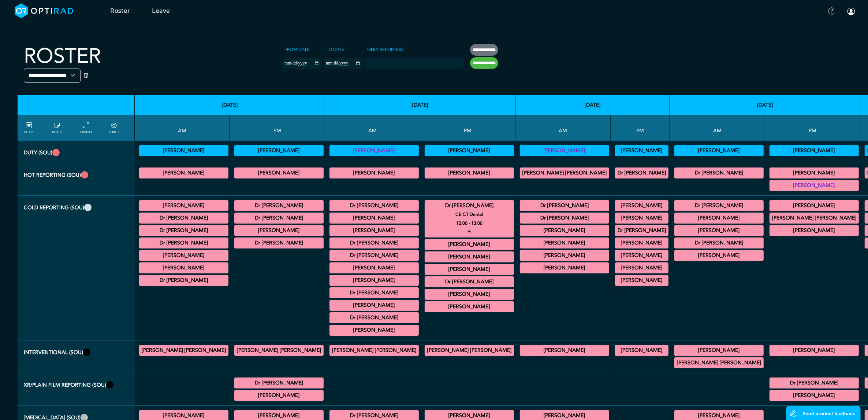  What do you see at coordinates (642, 218) in the screenshot?
I see `div: General CT/General MRI 13:00 - 14:00` at bounding box center [642, 218].